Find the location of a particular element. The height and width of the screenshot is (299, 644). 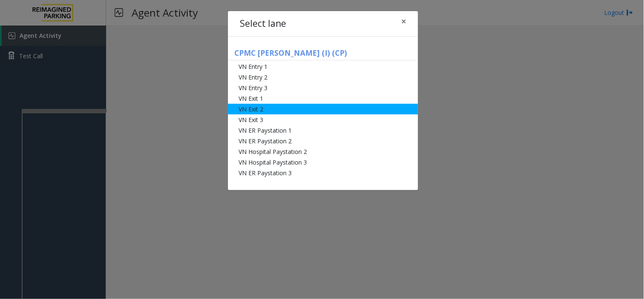

button: Close is located at coordinates (404, 21).